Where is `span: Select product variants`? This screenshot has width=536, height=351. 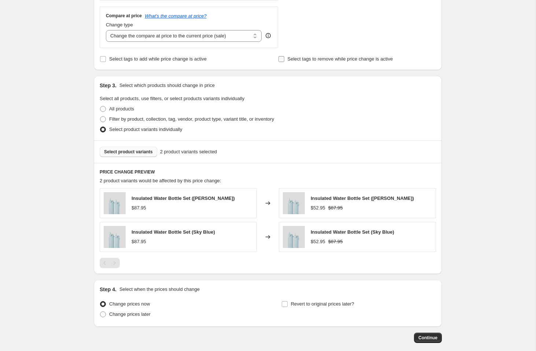
span: Select product variants is located at coordinates (128, 152).